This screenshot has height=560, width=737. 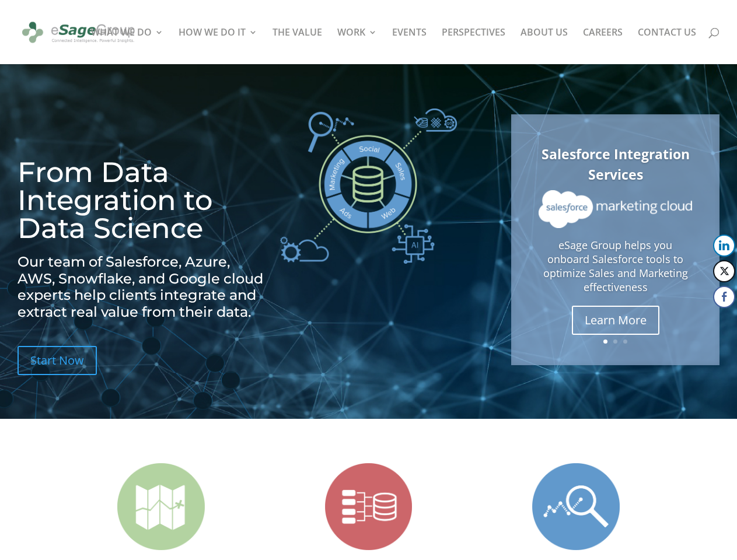 I want to click on a: 3, so click(x=625, y=341).